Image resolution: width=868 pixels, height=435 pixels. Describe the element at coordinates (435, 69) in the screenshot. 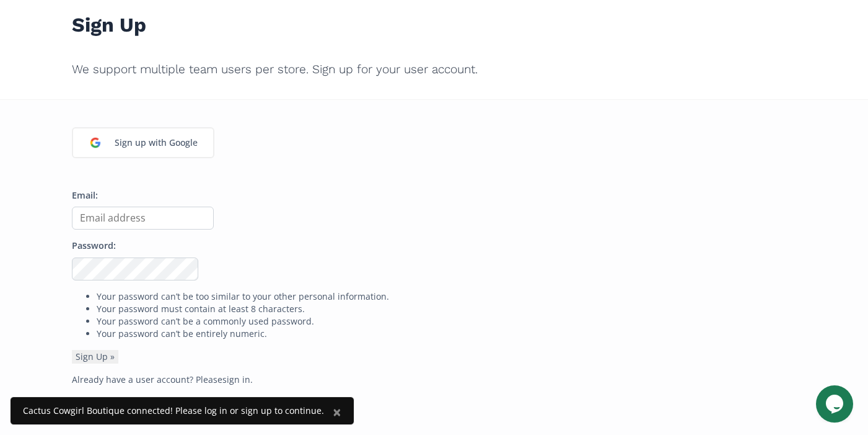

I see `h2: We support multiple team users per store. Sign up for your user account.` at that location.